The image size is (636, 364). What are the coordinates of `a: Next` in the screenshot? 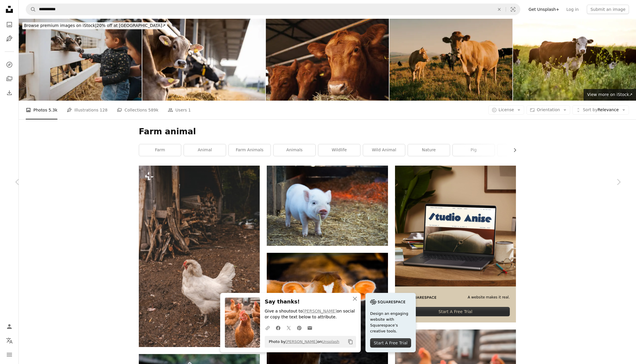 It's located at (618, 182).